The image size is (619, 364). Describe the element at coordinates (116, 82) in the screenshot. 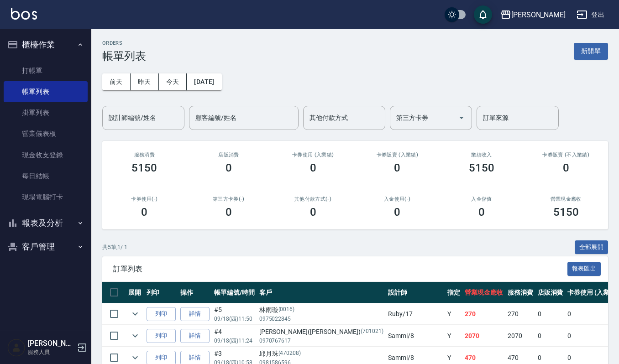

I see `button: 前天` at that location.